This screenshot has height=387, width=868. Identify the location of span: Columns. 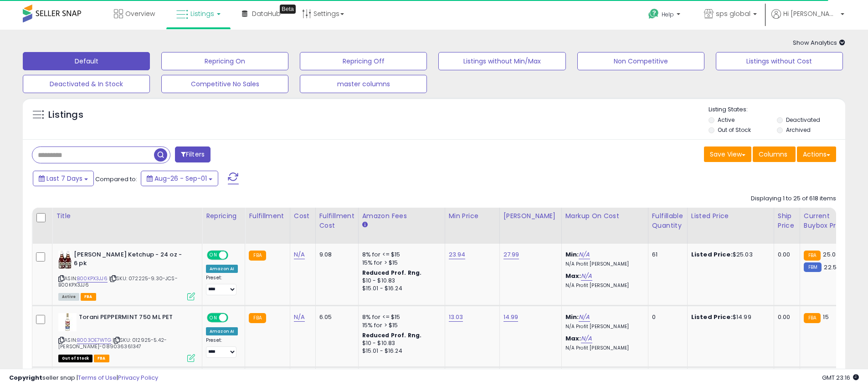
(773, 154).